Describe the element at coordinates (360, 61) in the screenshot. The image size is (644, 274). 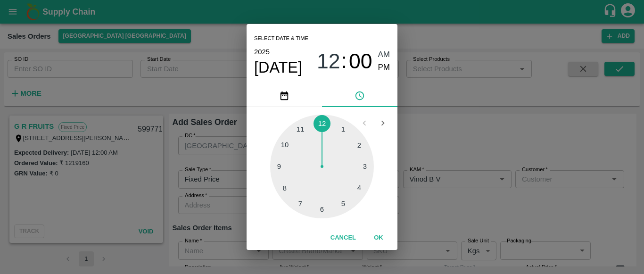
I see `button: 00` at that location.